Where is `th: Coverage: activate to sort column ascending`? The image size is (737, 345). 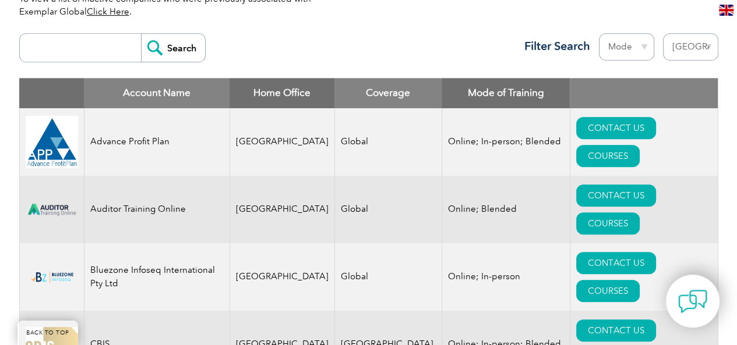 th: Coverage: activate to sort column ascending is located at coordinates (388, 93).